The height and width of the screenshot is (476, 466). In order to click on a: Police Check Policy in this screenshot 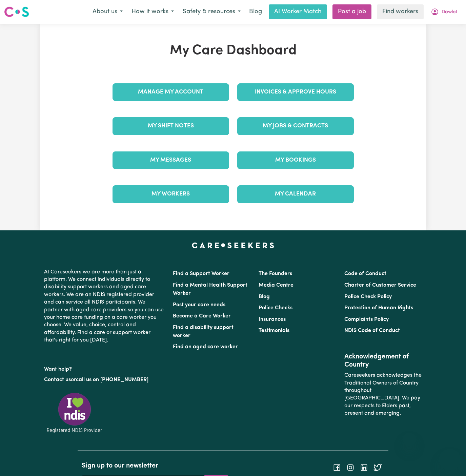, I will do `click(368, 297)`.